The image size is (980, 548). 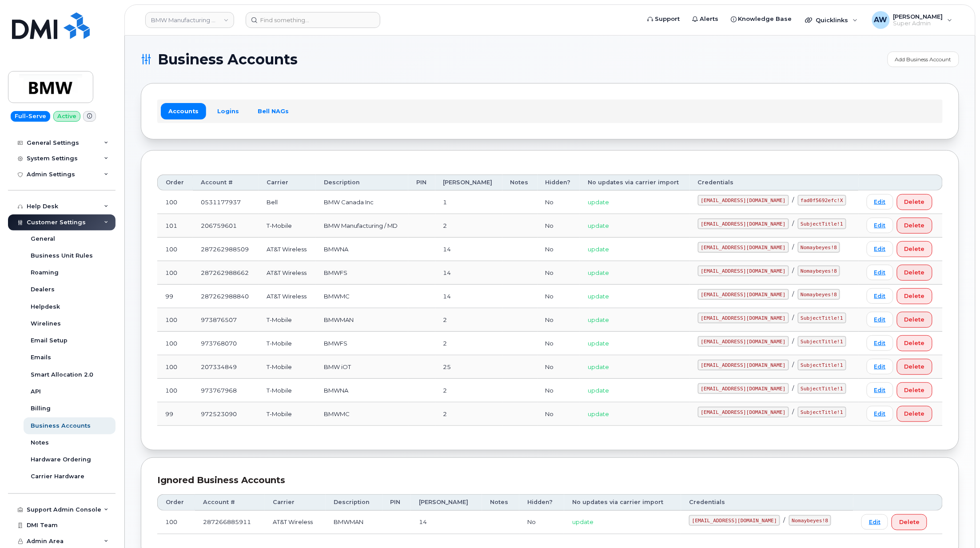 I want to click on th: Hidden?, so click(x=559, y=183).